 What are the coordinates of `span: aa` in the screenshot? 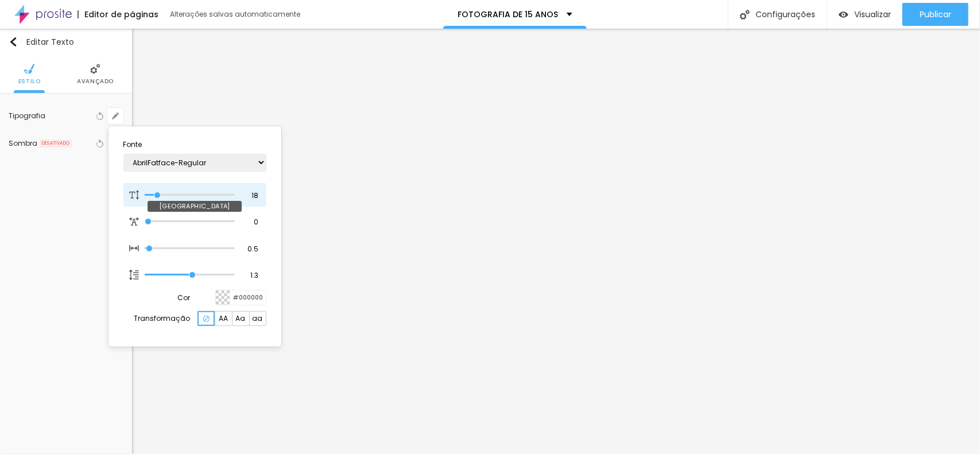 It's located at (258, 318).